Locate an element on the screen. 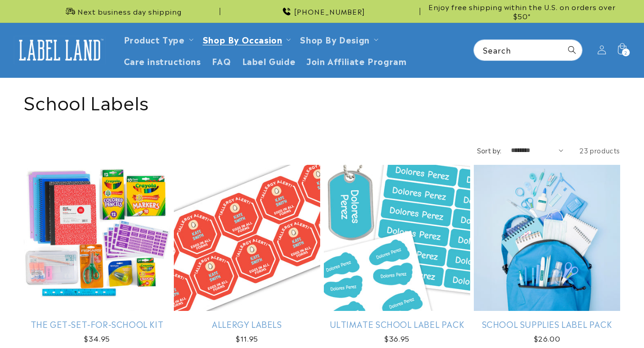  a: Label Land is located at coordinates (60, 50).